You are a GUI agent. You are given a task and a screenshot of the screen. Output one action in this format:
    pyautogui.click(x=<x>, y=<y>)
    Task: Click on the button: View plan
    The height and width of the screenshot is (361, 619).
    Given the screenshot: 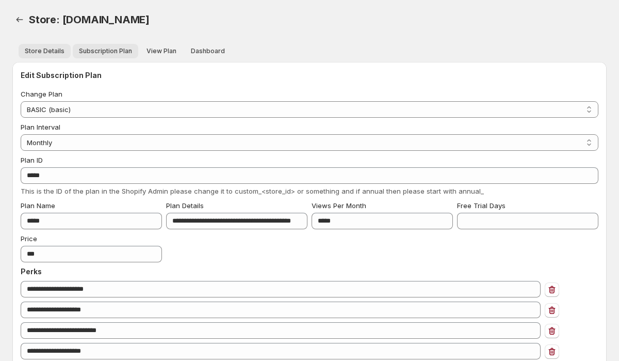 What is the action you would take?
    pyautogui.click(x=162, y=51)
    